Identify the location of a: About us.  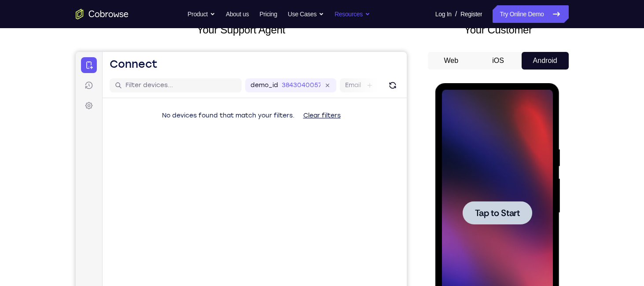
(237, 14).